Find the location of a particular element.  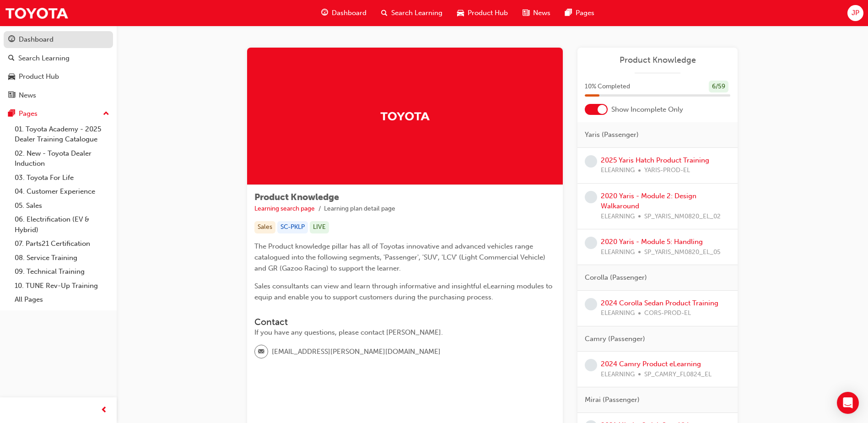

span: prev-icon is located at coordinates (104, 410).